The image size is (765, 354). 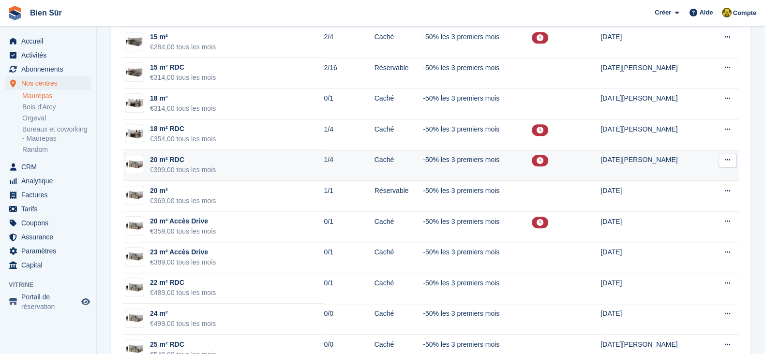 What do you see at coordinates (727, 13) in the screenshot?
I see `img: Fatima Kelaaoui` at bounding box center [727, 13].